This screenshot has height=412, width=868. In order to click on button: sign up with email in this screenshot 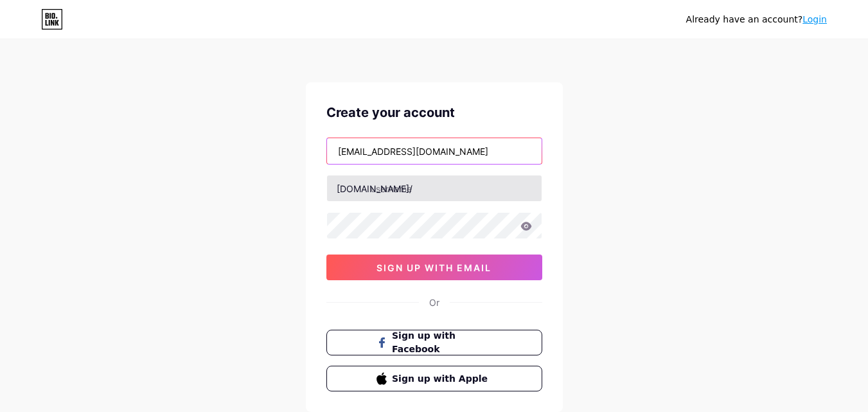, I will do `click(434, 267)`.